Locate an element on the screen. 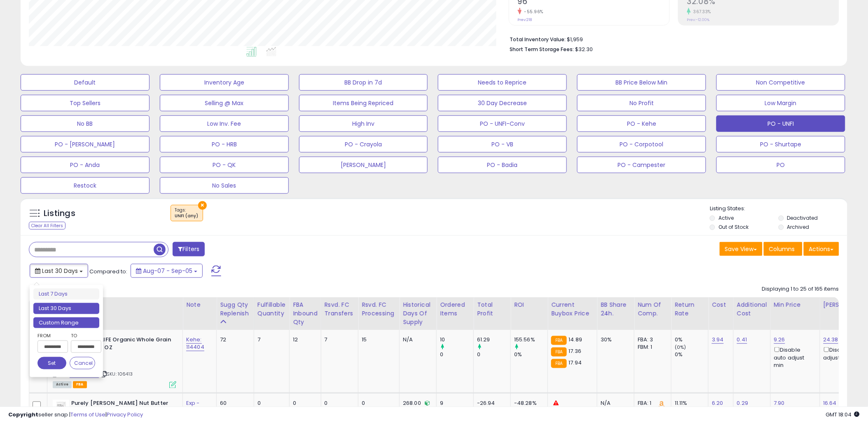  span: Columns is located at coordinates (782, 249).